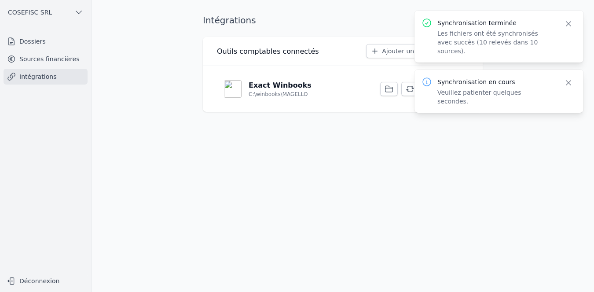  What do you see at coordinates (30, 12) in the screenshot?
I see `span: COSEFISC SRL` at bounding box center [30, 12].